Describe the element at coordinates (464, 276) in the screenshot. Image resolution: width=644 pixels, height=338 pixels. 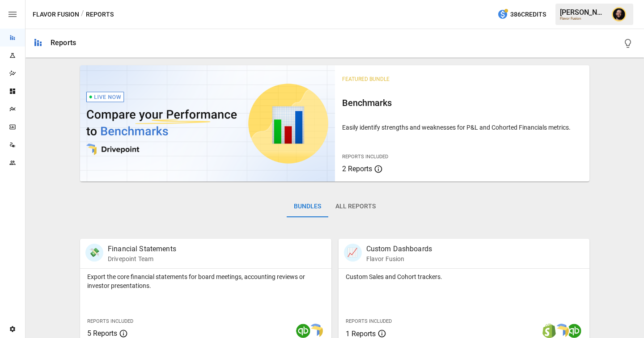
I see `p: Custom Sales and Cohort trackers.` at that location.